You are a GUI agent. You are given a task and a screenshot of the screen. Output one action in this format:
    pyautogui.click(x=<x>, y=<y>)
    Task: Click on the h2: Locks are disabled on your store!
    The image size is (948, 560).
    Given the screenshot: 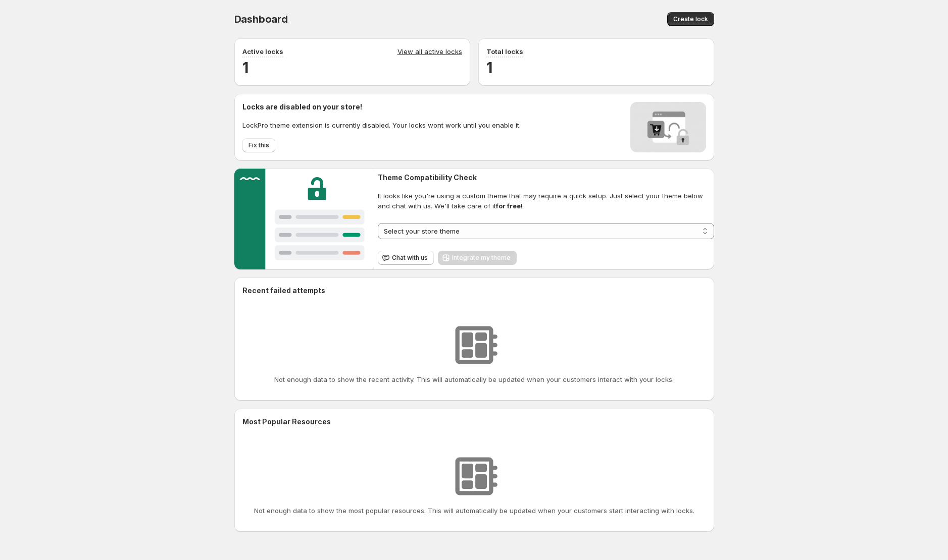 What is the action you would take?
    pyautogui.click(x=382, y=107)
    